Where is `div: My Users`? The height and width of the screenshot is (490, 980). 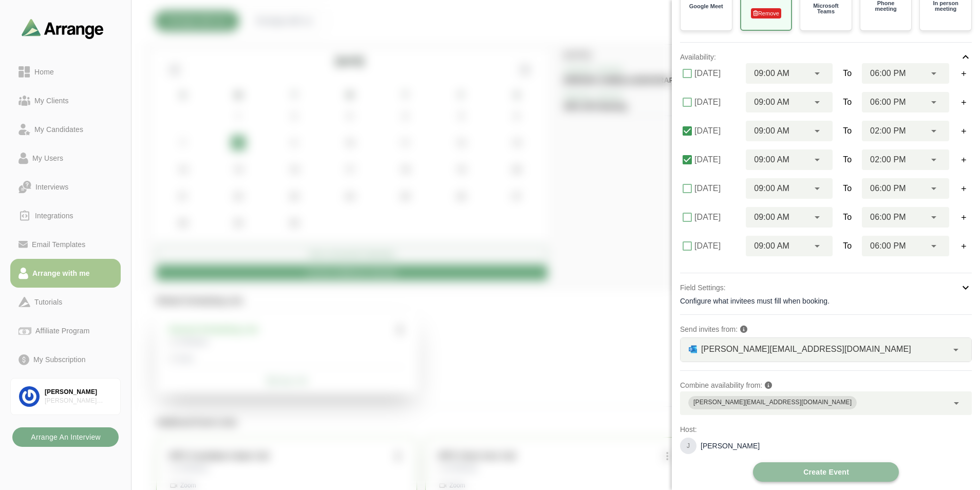
div: My Users is located at coordinates (48, 158).